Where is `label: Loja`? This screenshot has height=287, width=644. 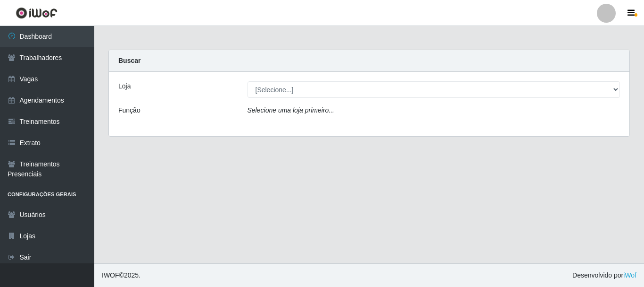
label: Loja is located at coordinates (125, 86).